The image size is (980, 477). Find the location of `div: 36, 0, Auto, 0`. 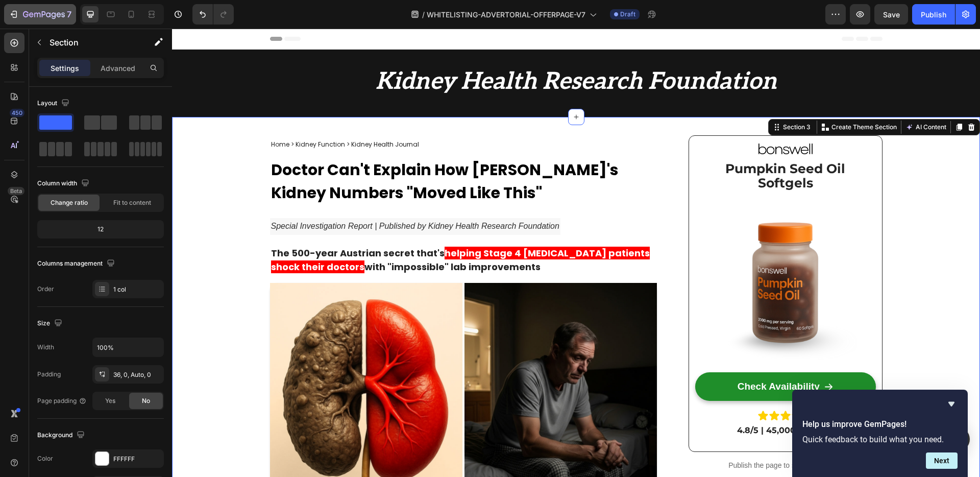

div: 36, 0, Auto, 0 is located at coordinates (138, 375).